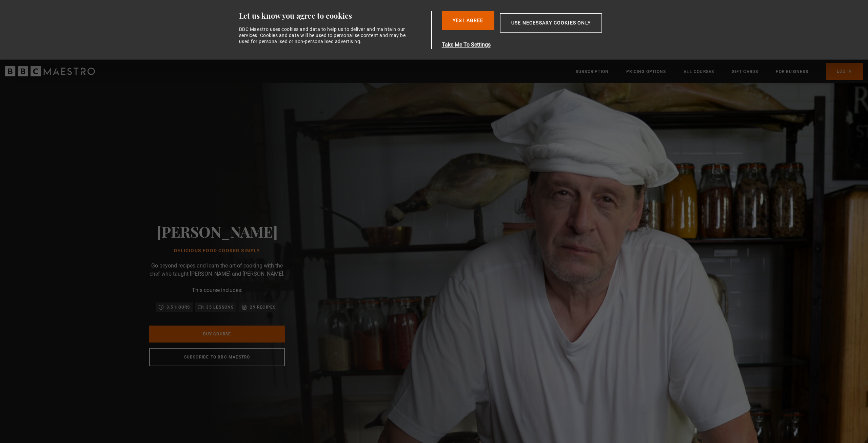  Describe the element at coordinates (592, 72) in the screenshot. I see `a: Subscription` at that location.